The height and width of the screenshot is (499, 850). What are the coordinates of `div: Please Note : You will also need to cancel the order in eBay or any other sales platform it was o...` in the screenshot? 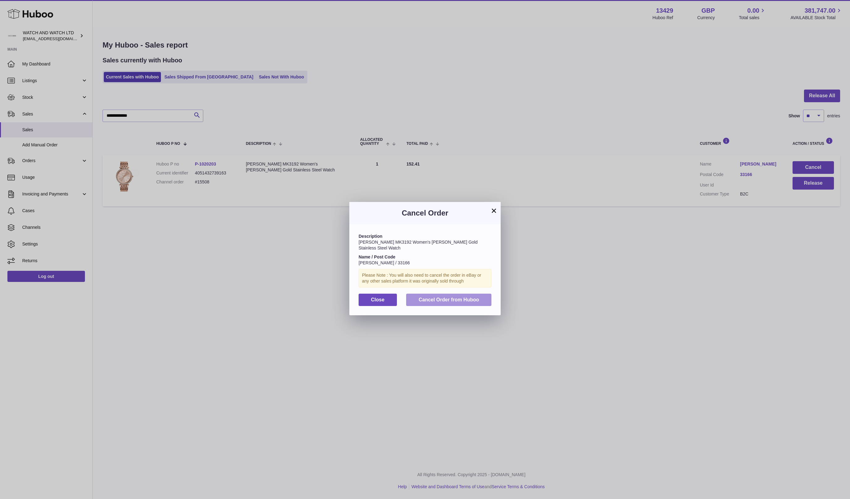 It's located at (425, 278).